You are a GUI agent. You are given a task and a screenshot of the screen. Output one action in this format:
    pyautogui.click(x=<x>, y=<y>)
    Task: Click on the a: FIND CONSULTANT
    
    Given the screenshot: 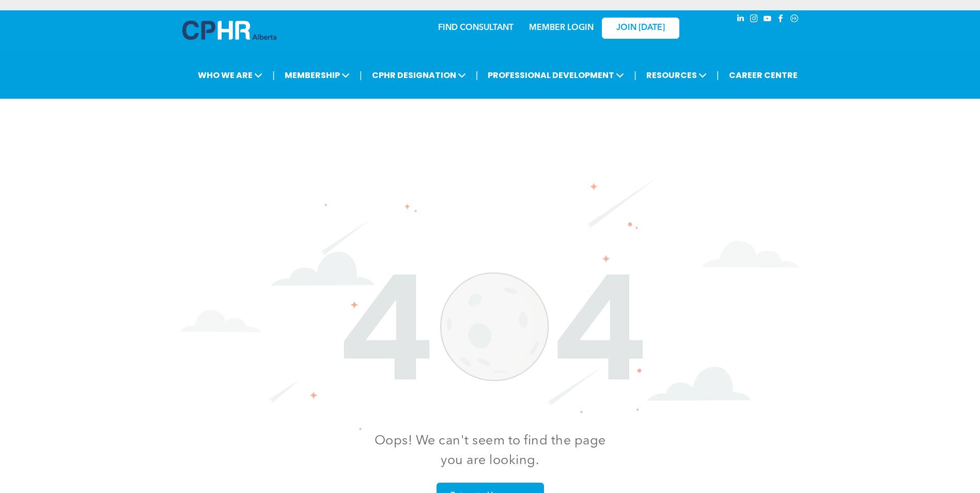 What is the action you would take?
    pyautogui.click(x=476, y=28)
    